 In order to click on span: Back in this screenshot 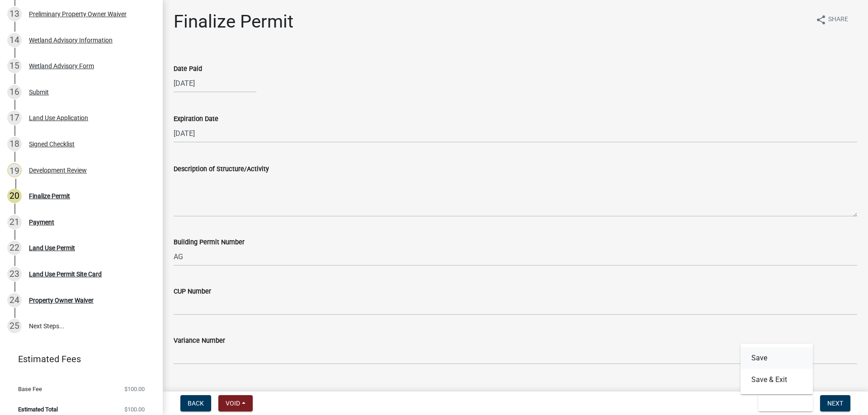, I will do `click(196, 403)`.